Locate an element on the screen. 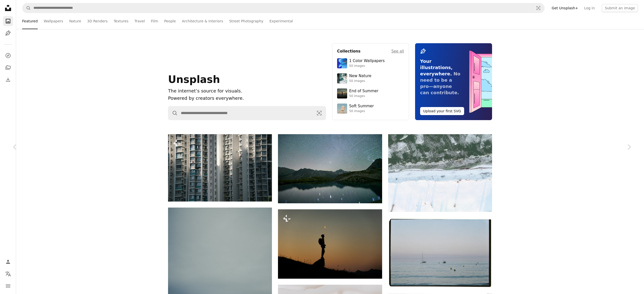  h4: See all is located at coordinates (398, 52).